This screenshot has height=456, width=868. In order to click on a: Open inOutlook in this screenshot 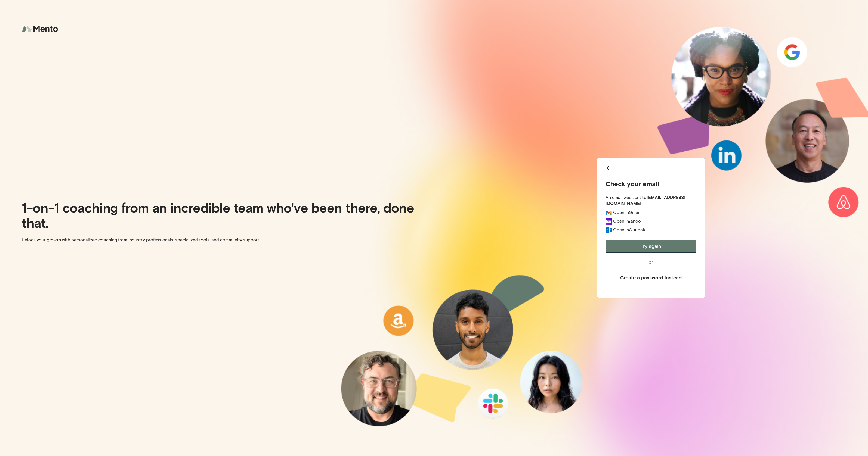, I will do `click(629, 230)`.